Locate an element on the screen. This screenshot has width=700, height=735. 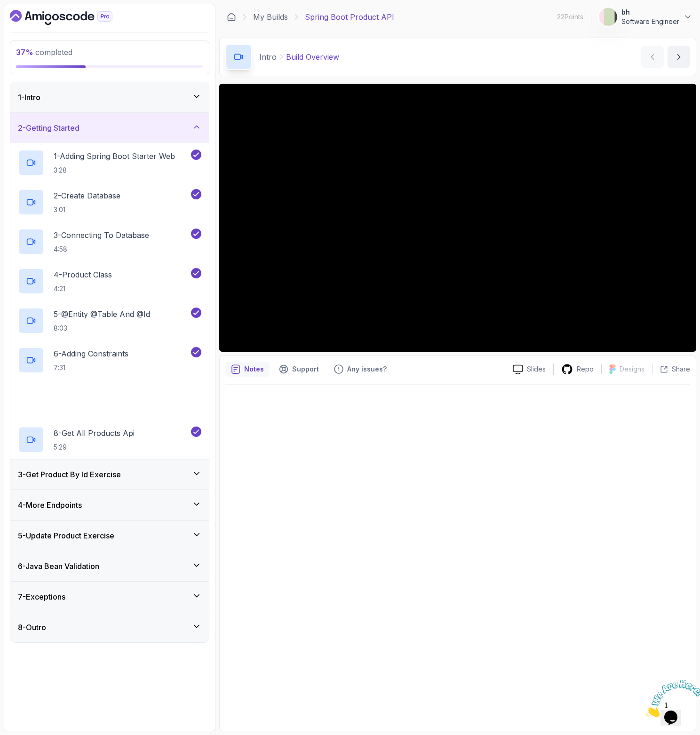
button: Share is located at coordinates (671, 369).